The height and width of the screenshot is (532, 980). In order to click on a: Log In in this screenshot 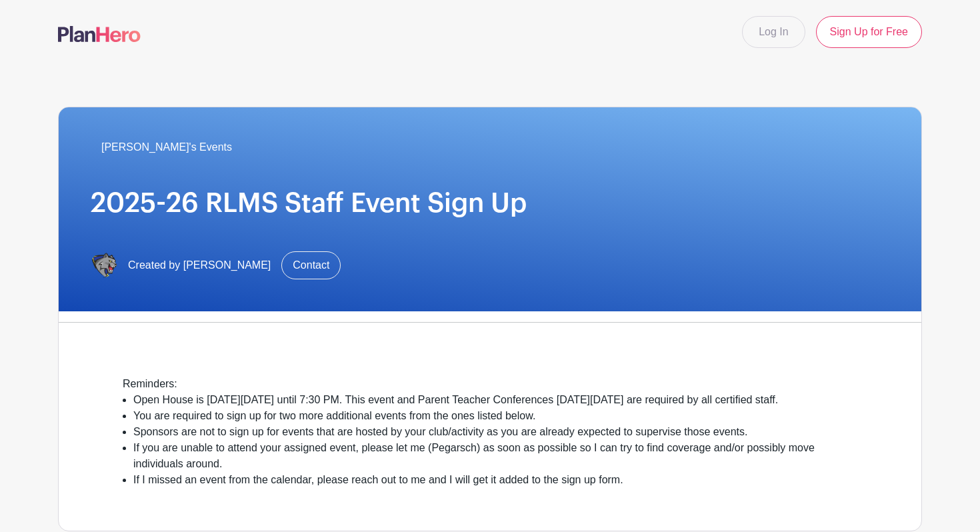, I will do `click(774, 32)`.